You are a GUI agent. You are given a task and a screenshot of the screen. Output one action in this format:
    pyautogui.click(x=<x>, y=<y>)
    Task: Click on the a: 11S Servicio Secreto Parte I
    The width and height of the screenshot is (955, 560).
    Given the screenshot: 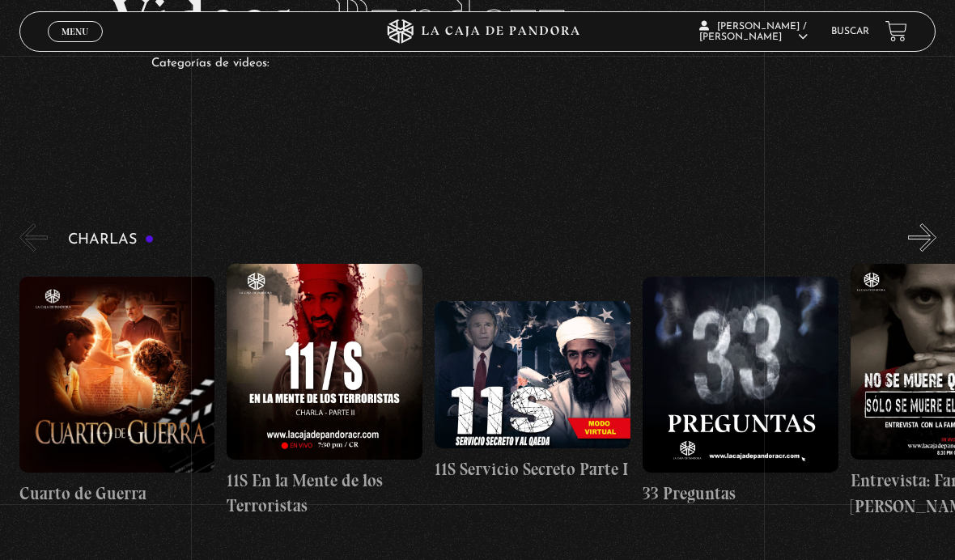 What is the action you would take?
    pyautogui.click(x=532, y=391)
    